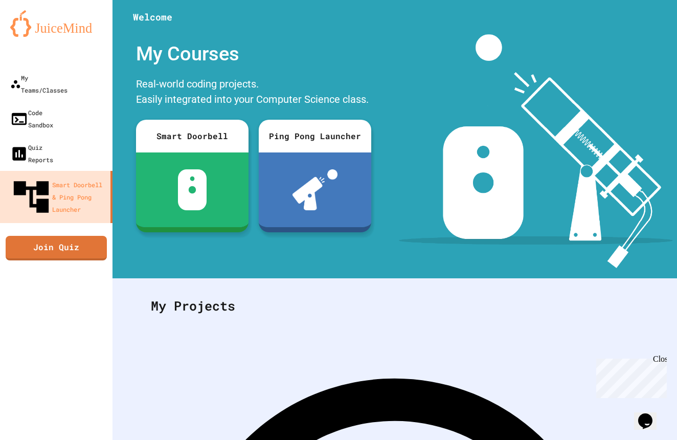  What do you see at coordinates (37, 34) in the screenshot?
I see `div: Chat with us now!Close` at bounding box center [37, 34].